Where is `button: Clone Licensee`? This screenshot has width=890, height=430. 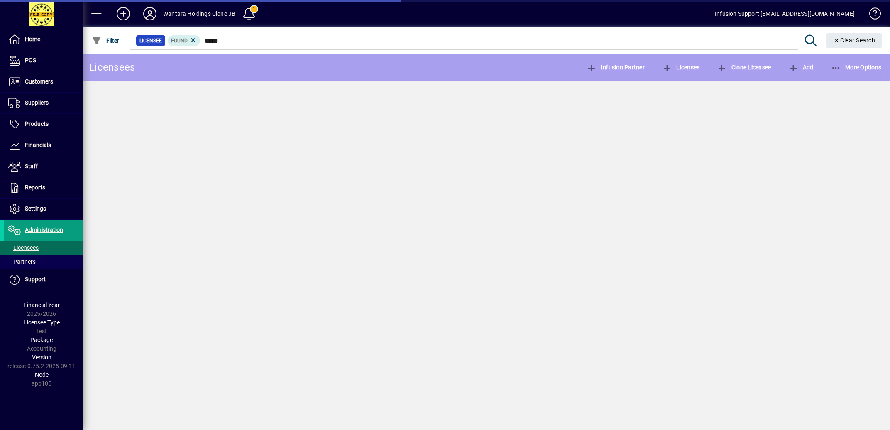
button: Clone Licensee is located at coordinates (744, 67).